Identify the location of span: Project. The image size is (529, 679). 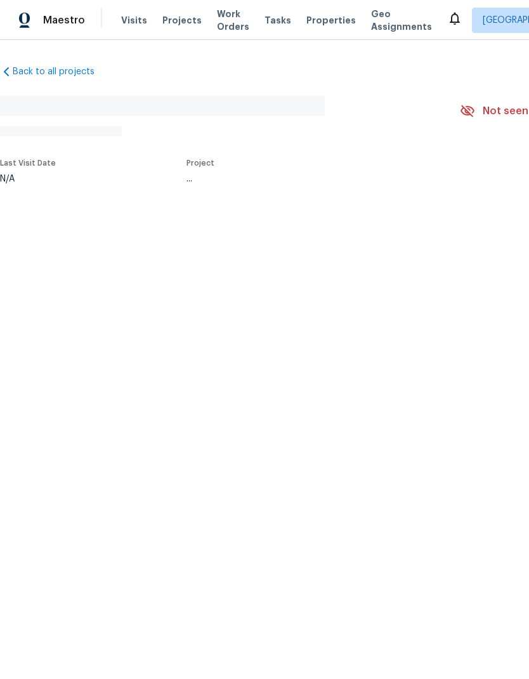
(201, 163).